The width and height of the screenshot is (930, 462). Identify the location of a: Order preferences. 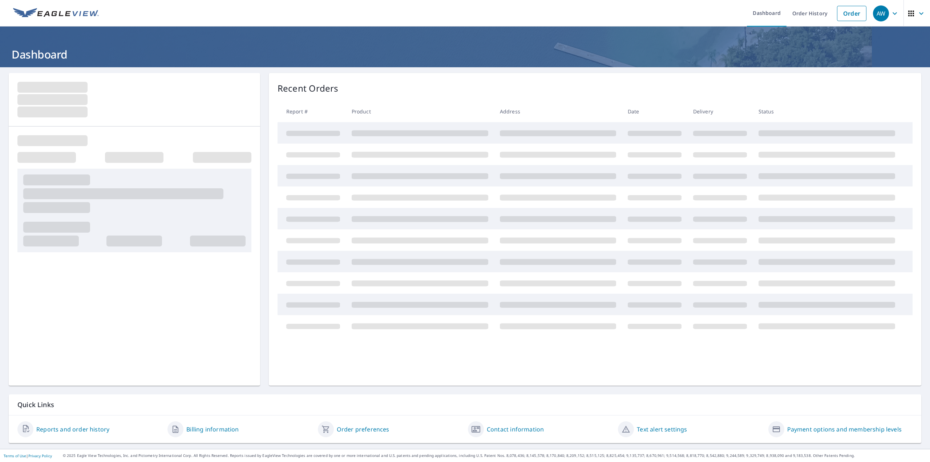
(363, 429).